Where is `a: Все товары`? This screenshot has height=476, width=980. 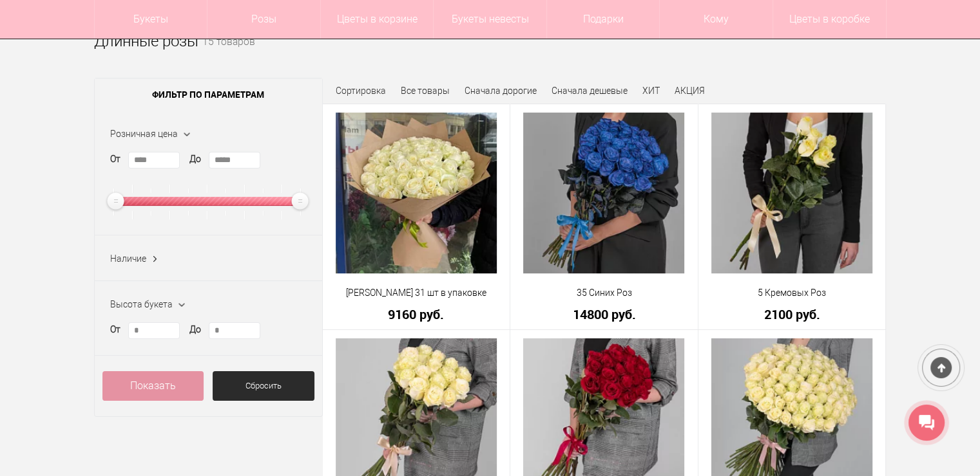 a: Все товары is located at coordinates (425, 90).